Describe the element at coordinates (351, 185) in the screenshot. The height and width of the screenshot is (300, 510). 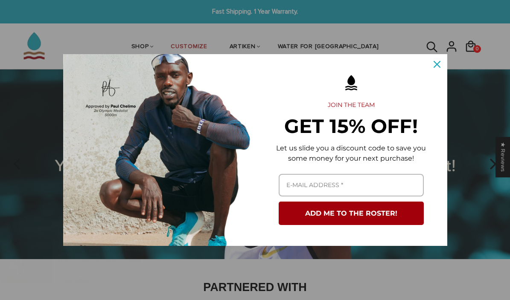
I see `input: Email field` at that location.